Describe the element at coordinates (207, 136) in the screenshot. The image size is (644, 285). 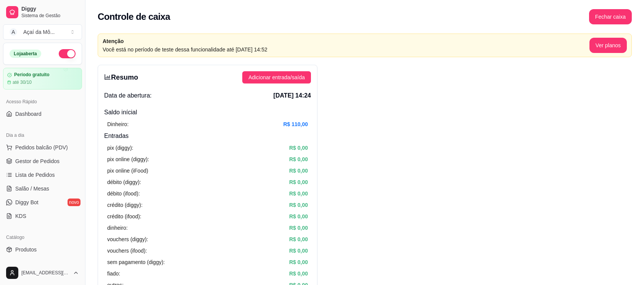
I see `h4: Entradas` at that location.